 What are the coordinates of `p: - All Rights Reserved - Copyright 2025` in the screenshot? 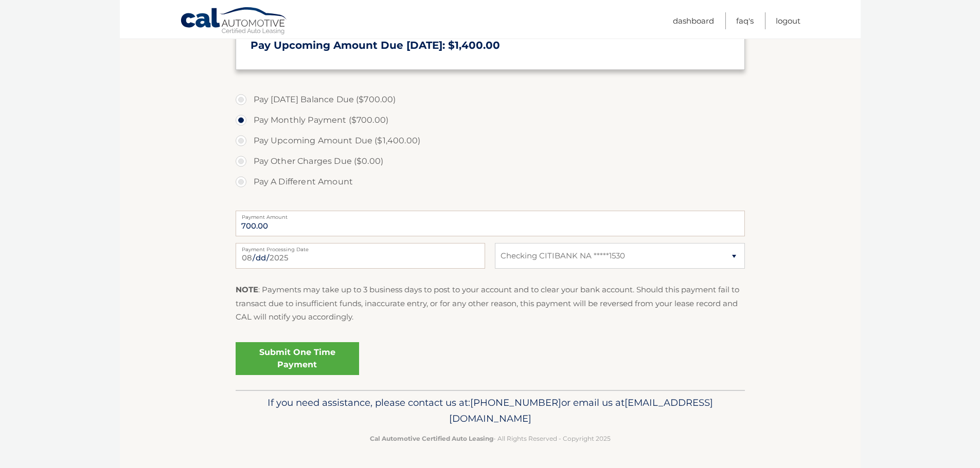 It's located at (490, 438).